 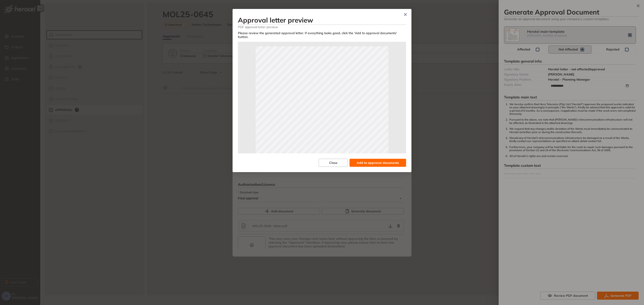 I want to click on span: Add to approval documents, so click(x=378, y=163).